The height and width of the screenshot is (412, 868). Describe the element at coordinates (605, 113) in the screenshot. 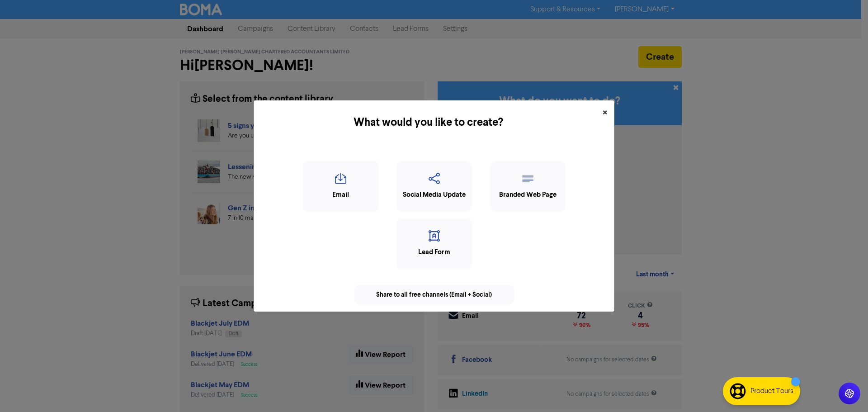

I see `button: Close` at that location.